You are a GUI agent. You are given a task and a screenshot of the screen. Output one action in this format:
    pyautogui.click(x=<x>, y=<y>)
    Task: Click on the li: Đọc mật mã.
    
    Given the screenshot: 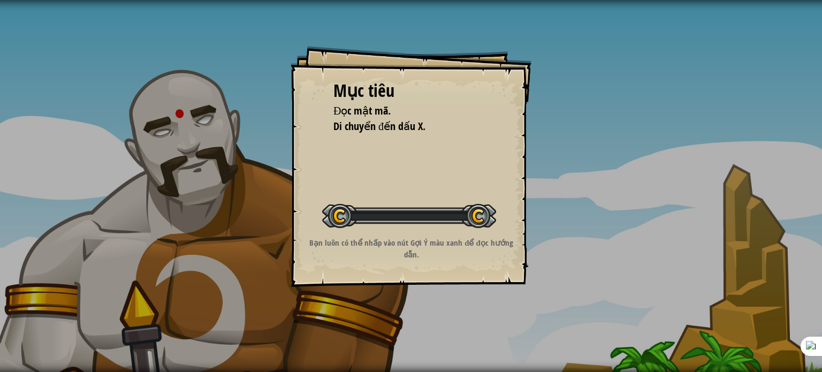 What is the action you would take?
    pyautogui.click(x=403, y=111)
    